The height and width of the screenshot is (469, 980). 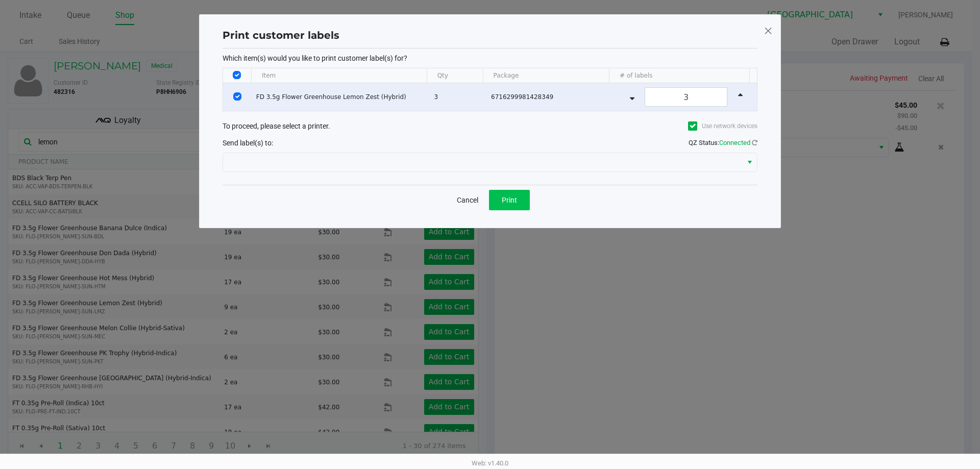 I want to click on span: Connected, so click(x=734, y=143).